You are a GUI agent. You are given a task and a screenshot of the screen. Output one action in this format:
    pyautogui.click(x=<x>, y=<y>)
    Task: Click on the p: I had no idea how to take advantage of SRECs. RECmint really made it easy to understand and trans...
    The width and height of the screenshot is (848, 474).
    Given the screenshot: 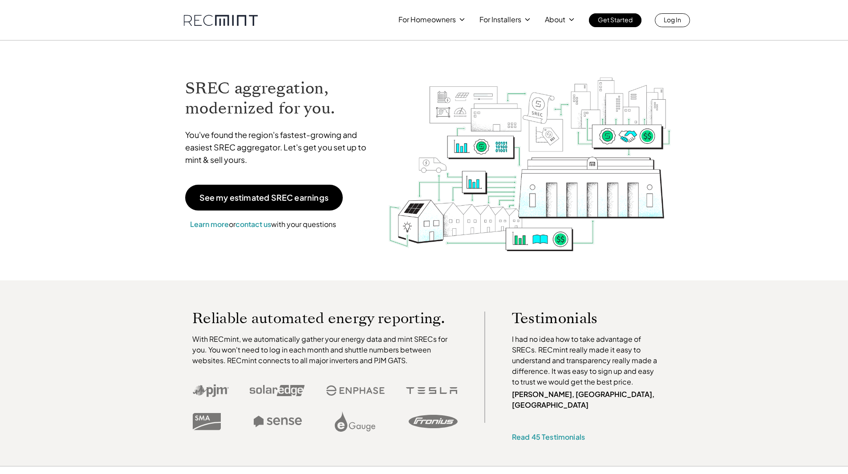 What is the action you would take?
    pyautogui.click(x=587, y=361)
    